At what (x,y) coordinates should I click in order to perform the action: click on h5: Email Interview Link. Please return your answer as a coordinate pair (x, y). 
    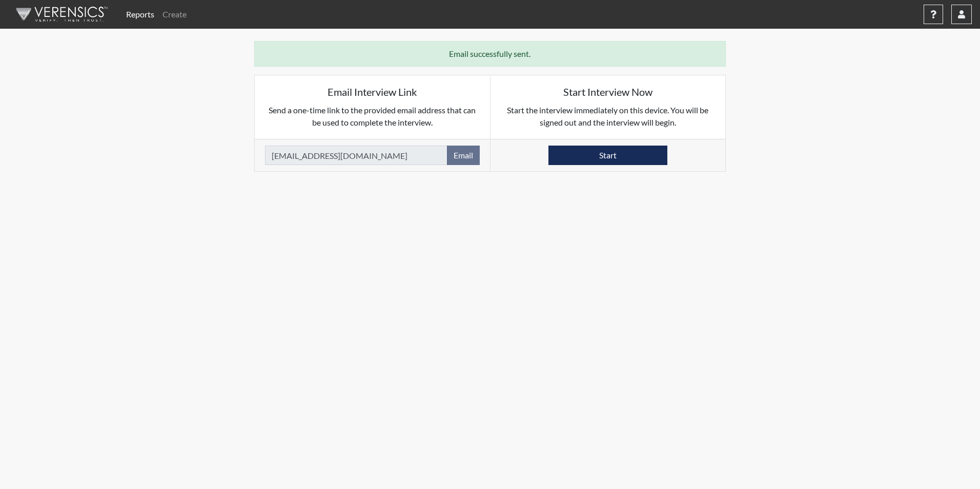
    Looking at the image, I should click on (372, 92).